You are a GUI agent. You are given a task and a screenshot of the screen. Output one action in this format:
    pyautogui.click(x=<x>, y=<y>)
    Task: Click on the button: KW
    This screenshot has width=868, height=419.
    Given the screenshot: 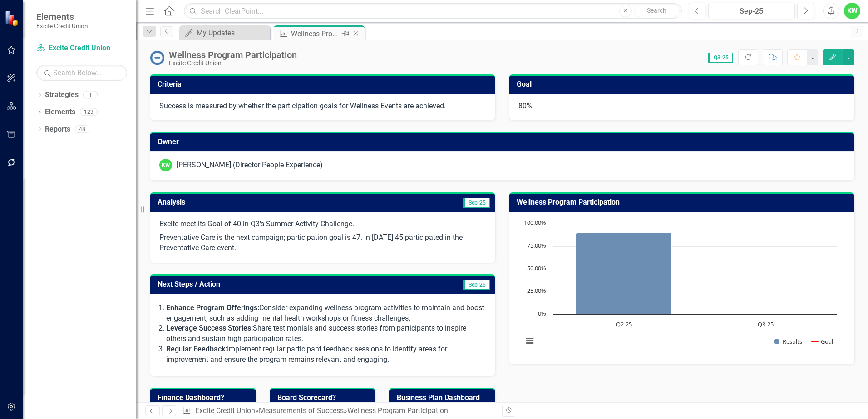 What is the action you would take?
    pyautogui.click(x=852, y=11)
    